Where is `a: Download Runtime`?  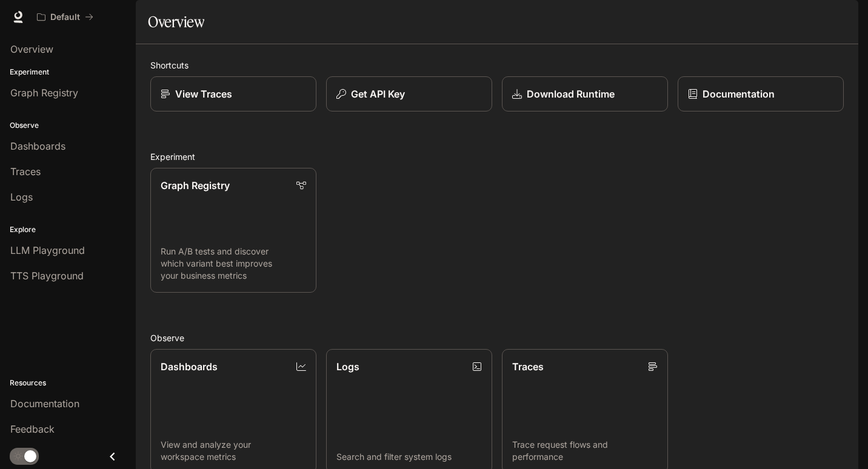
a: Download Runtime is located at coordinates (585, 94).